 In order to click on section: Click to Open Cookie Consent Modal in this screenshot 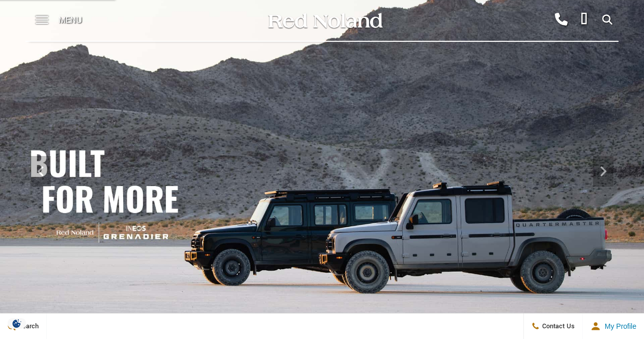, I will do `click(17, 323)`.